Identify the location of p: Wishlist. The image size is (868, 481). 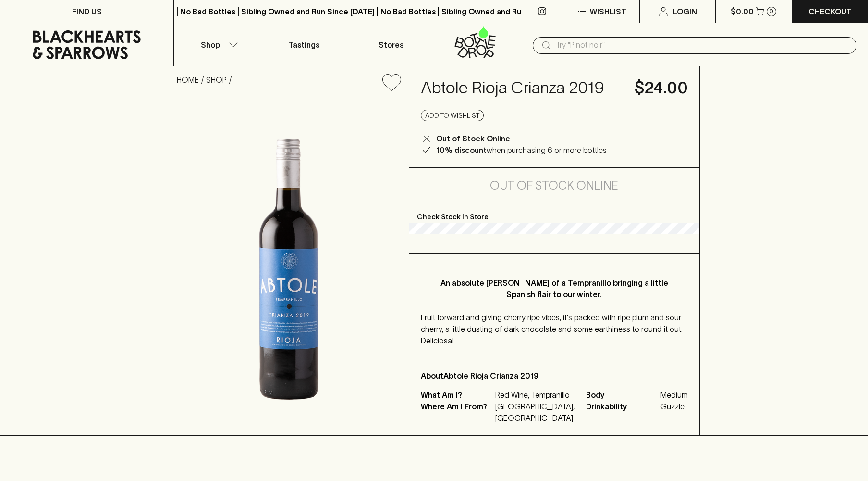
(608, 12).